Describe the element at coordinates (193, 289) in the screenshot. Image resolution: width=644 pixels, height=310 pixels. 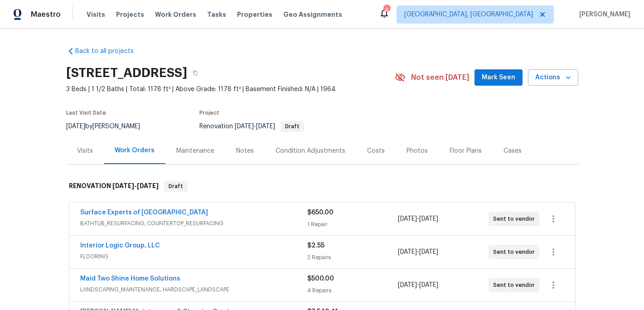
I see `span: LANDSCAPING_MAINTENANCE, HARDSCAPE_LANDSCAPE` at that location.